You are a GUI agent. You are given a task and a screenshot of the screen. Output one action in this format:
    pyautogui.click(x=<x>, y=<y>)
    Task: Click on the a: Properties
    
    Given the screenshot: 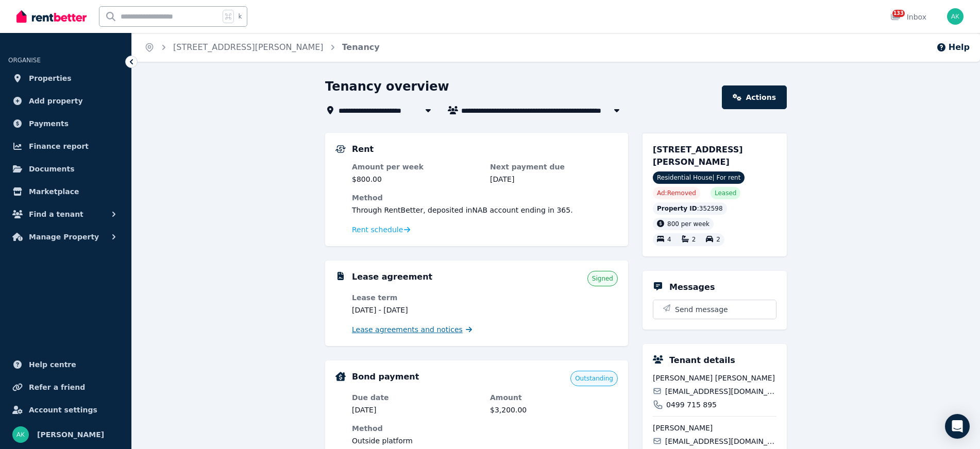 What is the action you would take?
    pyautogui.click(x=65, y=78)
    